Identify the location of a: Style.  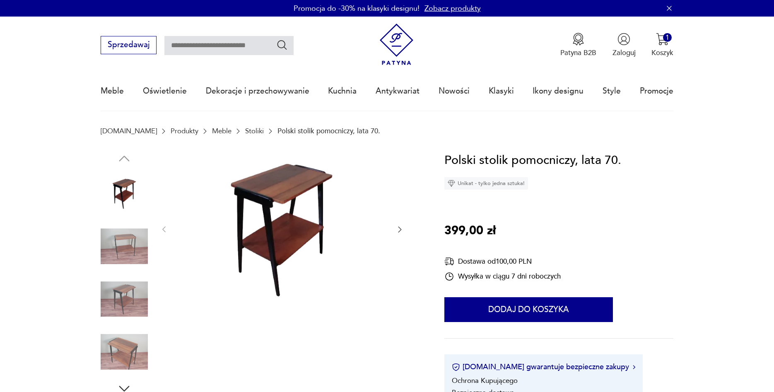
(611, 91).